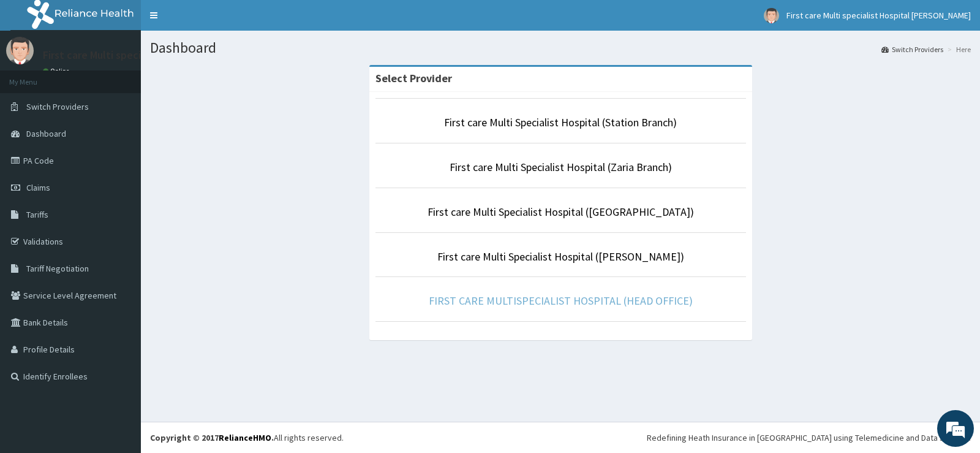 The image size is (980, 453). I want to click on div: Minimize live chat window, so click(216, 21).